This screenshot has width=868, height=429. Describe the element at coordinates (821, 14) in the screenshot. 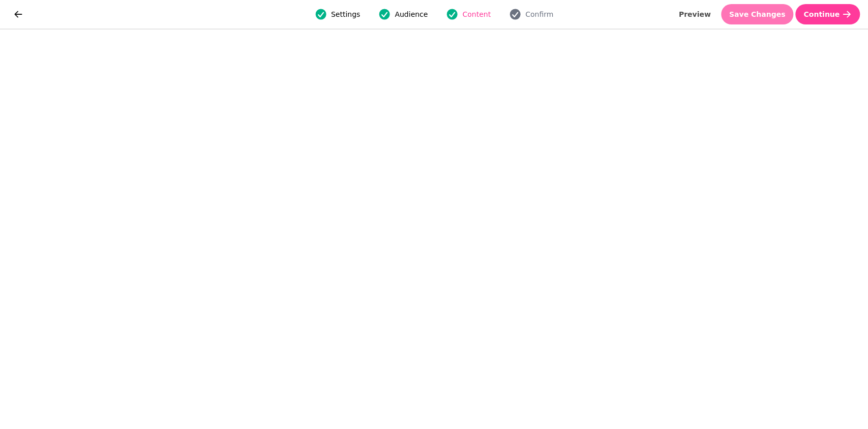

I see `span: Continue` at that location.